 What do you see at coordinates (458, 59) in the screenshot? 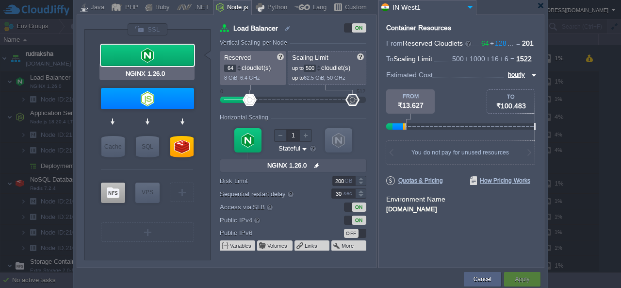
I see `span: 500` at bounding box center [458, 59].